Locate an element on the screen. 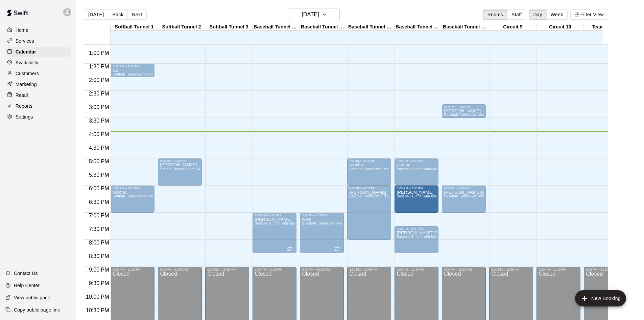 This screenshot has width=644, height=320. span: 8:00 PM is located at coordinates (99, 243).